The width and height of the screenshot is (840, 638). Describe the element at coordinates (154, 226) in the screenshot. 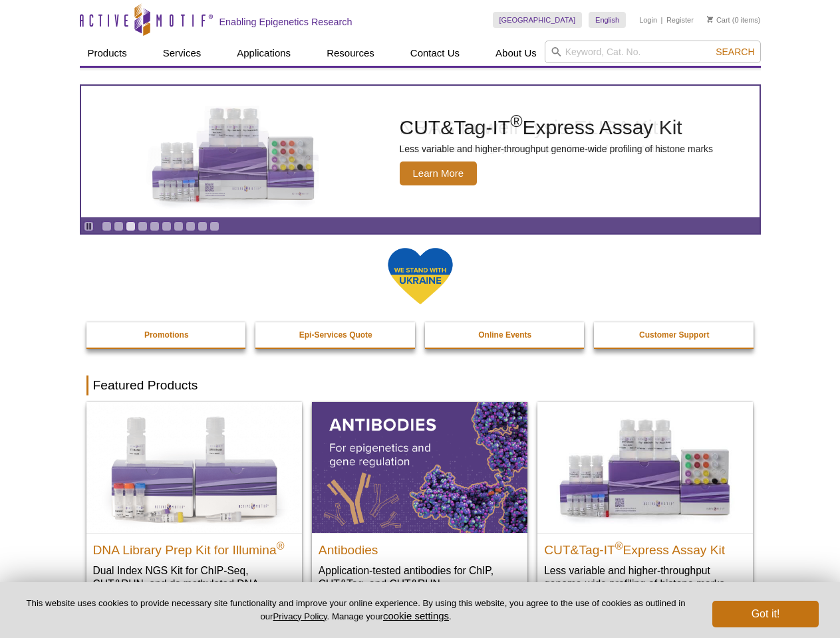

I see `a: Go to slide 5` at that location.